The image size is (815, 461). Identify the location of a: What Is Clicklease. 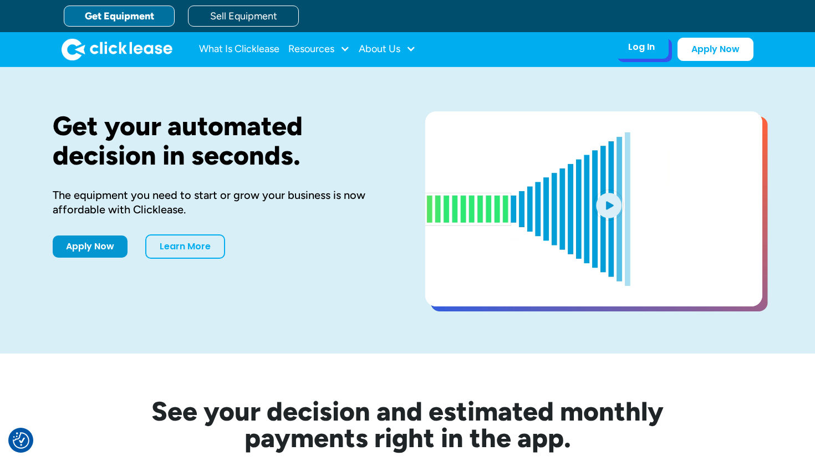
(239, 49).